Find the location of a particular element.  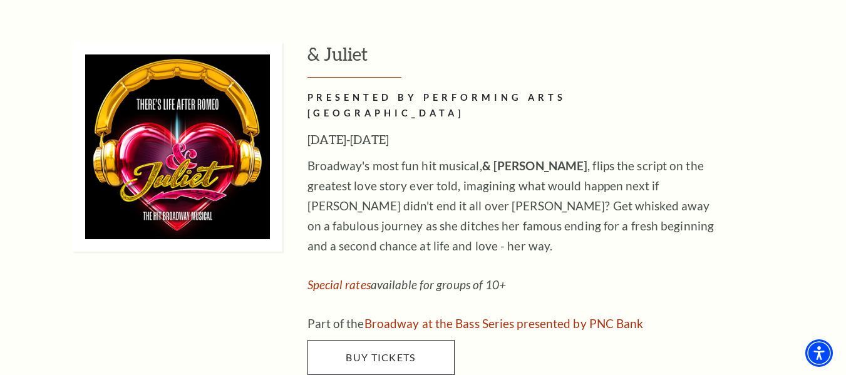

em: available for groups of 10+ is located at coordinates (407, 284).